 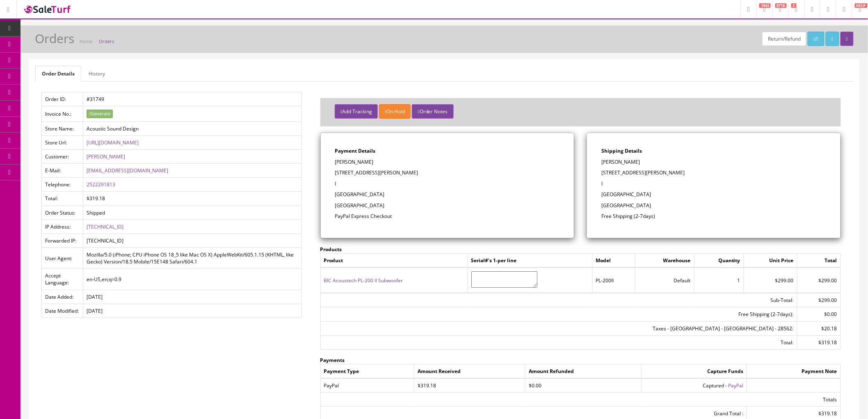 I want to click on td: Telephone:, so click(x=63, y=184).